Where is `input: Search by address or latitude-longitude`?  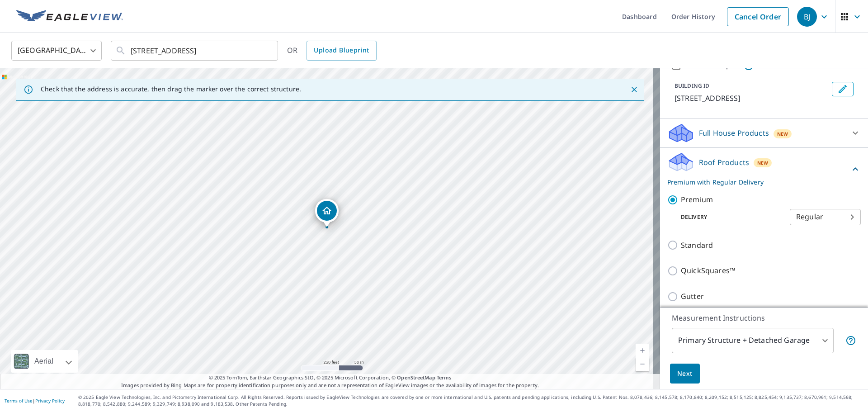
input: Search by address or latitude-longitude is located at coordinates (195, 50).